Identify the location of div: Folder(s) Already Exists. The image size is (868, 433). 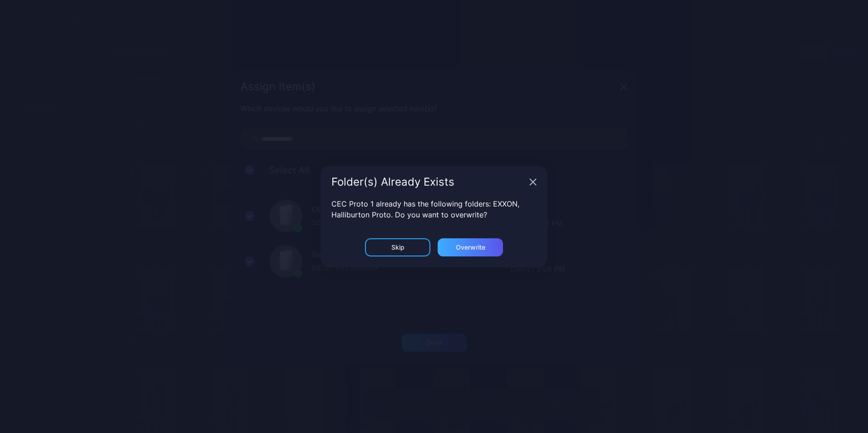
(429, 182).